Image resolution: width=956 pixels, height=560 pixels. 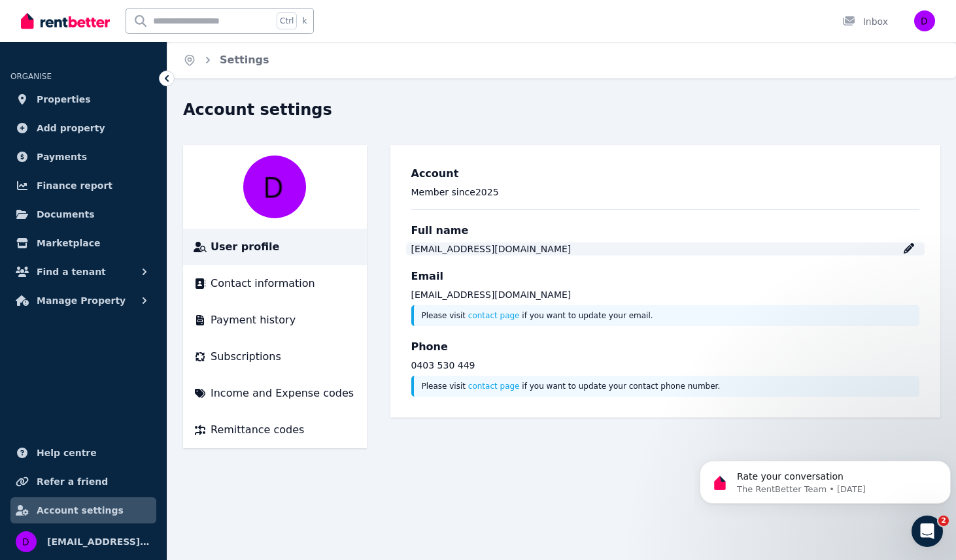 What do you see at coordinates (83, 185) in the screenshot?
I see `a: Finance report` at bounding box center [83, 185].